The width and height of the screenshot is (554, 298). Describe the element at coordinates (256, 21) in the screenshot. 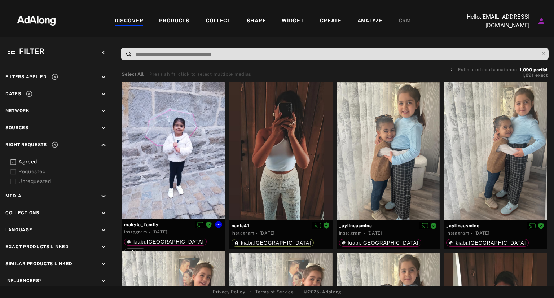

I see `div: SHARE` at that location.